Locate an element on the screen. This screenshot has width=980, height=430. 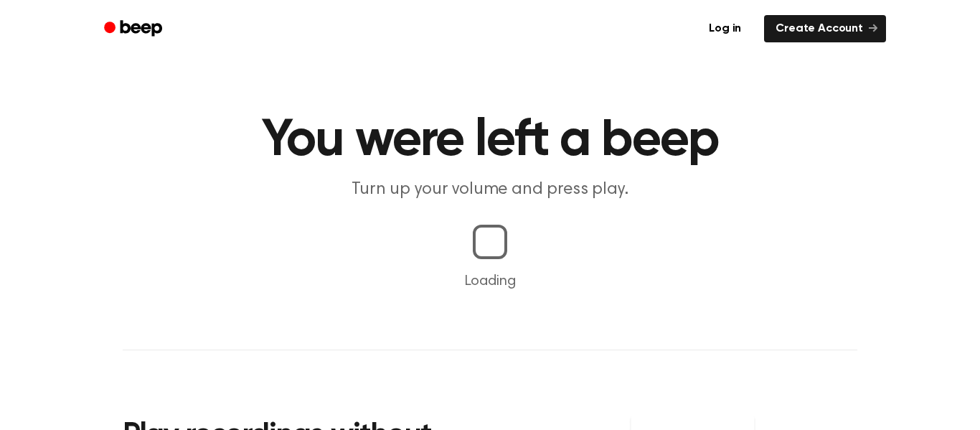
h1: You were left a beep is located at coordinates (490, 141).